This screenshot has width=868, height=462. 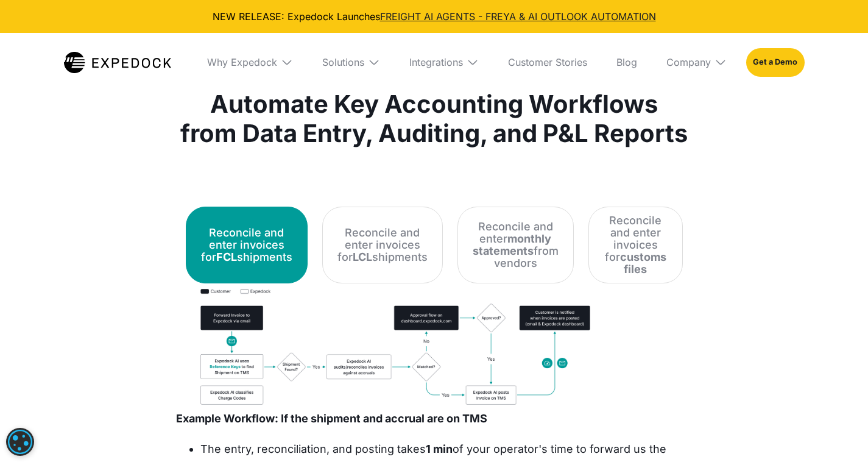 What do you see at coordinates (548, 62) in the screenshot?
I see `a: Customer Stories` at bounding box center [548, 62].